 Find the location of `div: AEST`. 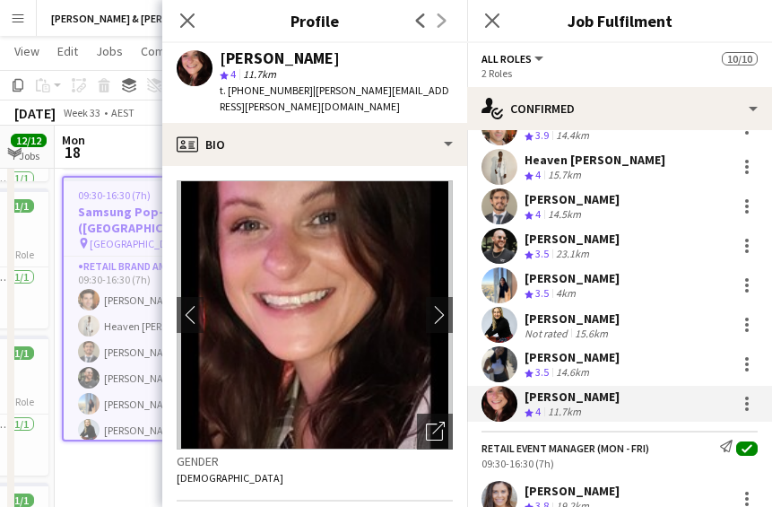

div: AEST is located at coordinates (123, 112).